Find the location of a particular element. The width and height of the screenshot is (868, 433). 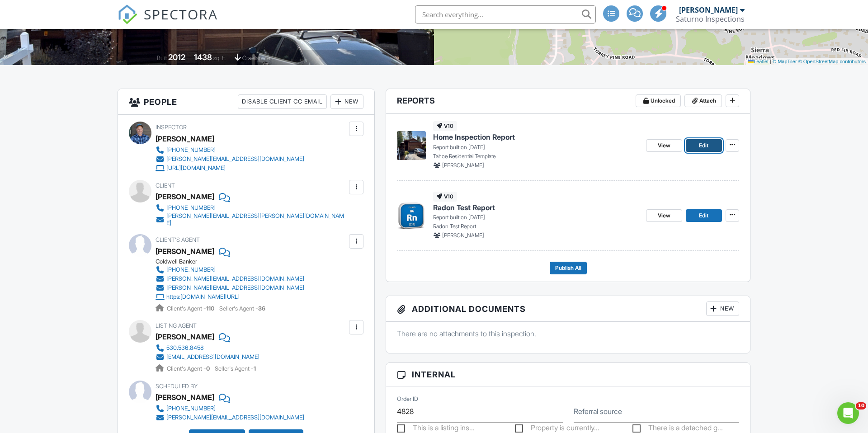

h3: People is located at coordinates (246, 102).